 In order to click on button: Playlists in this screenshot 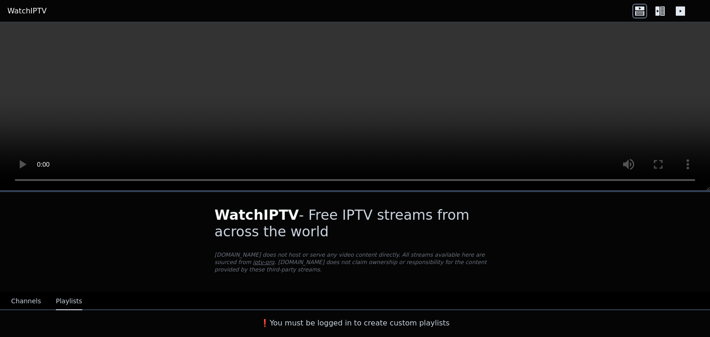, I will do `click(69, 302)`.